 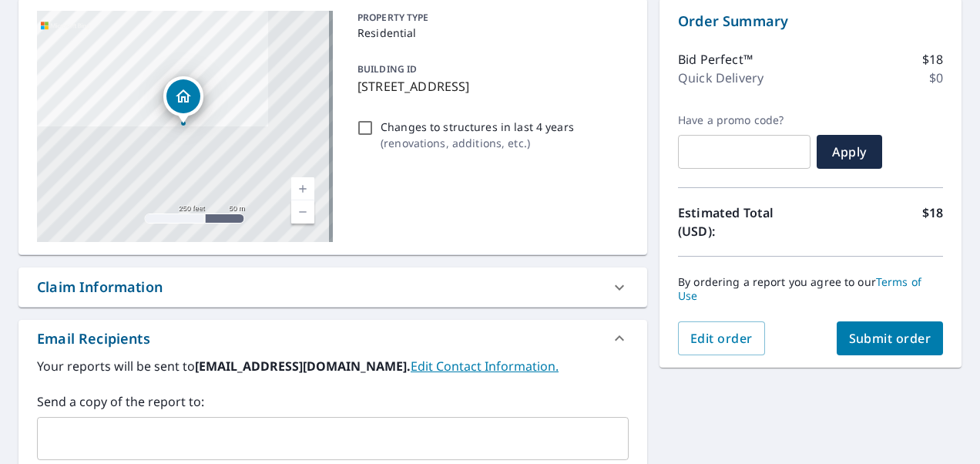 What do you see at coordinates (490, 33) in the screenshot?
I see `p: Residential` at bounding box center [490, 33].